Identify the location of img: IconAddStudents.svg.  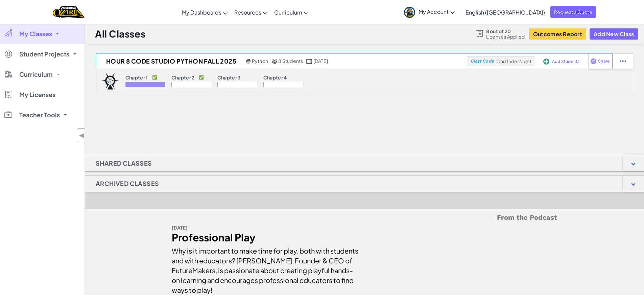
(547, 62).